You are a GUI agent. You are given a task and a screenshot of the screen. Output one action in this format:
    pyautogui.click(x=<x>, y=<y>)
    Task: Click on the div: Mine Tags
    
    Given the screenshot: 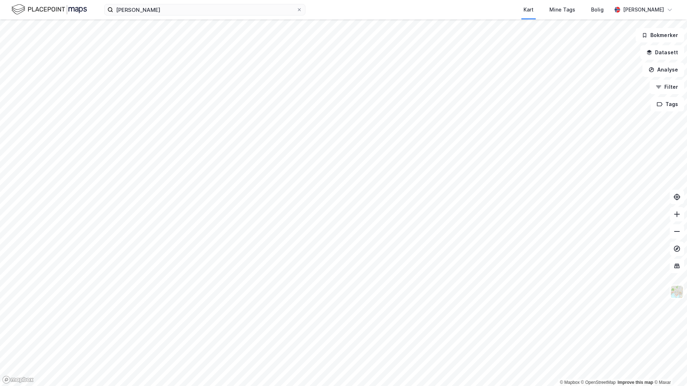 What is the action you would take?
    pyautogui.click(x=562, y=10)
    